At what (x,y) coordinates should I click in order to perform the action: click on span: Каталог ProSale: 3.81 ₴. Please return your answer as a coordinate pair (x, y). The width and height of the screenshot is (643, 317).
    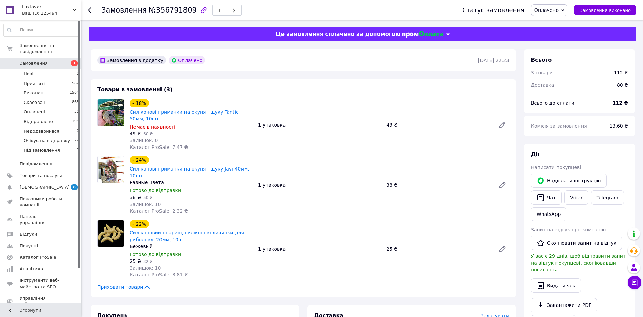
    Looking at the image, I should click on (159, 274).